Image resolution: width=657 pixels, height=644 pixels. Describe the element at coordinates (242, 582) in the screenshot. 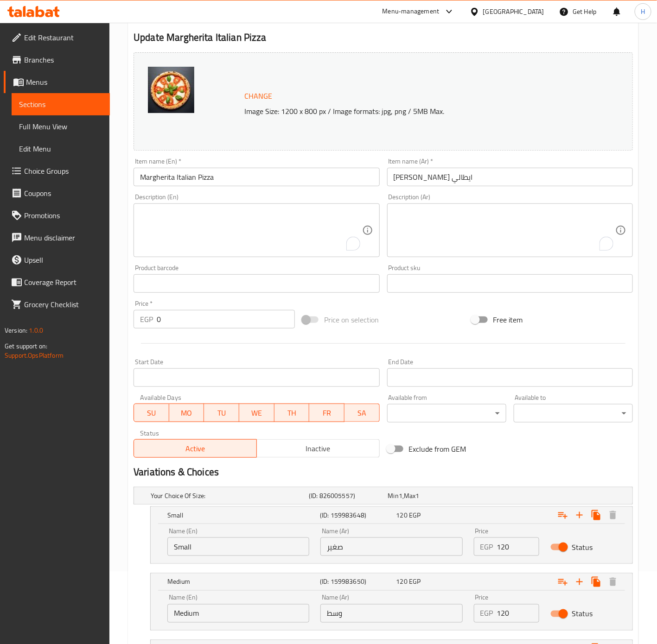

I see `h5: Medium` at that location.